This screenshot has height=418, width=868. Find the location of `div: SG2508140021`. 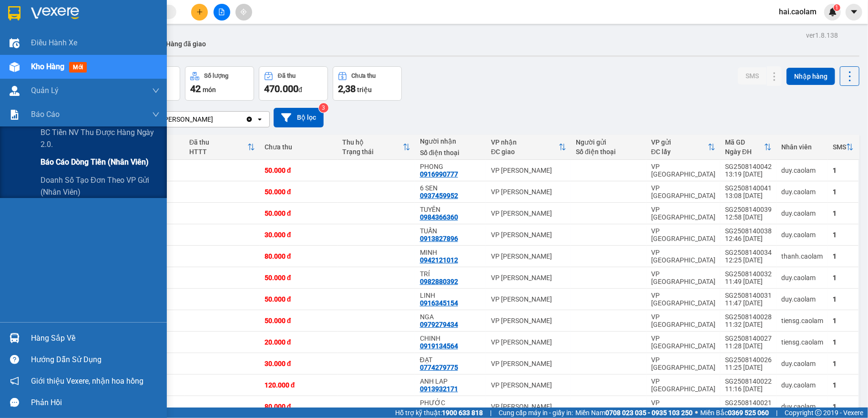

div: SG2508140021 is located at coordinates (748, 402).